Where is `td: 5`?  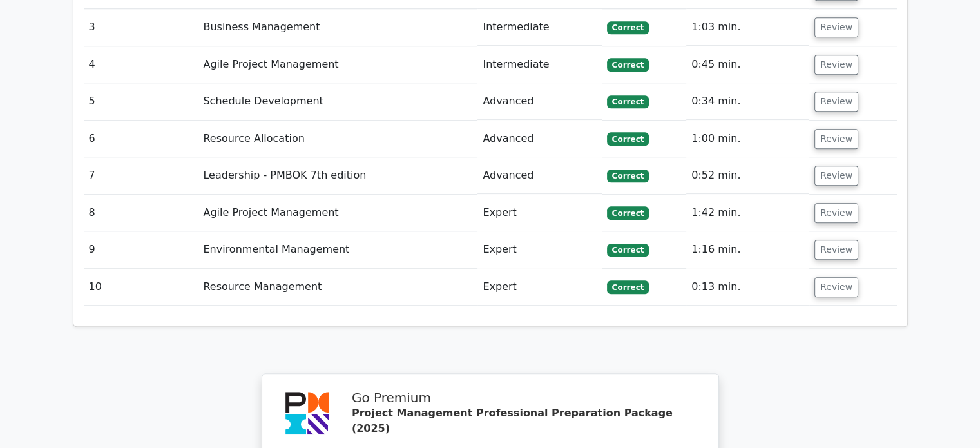
td: 5 is located at coordinates (141, 101).